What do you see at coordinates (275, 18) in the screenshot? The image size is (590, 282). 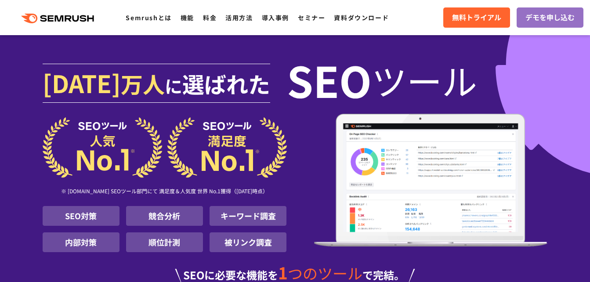 I see `a: 導入事例` at bounding box center [275, 18].